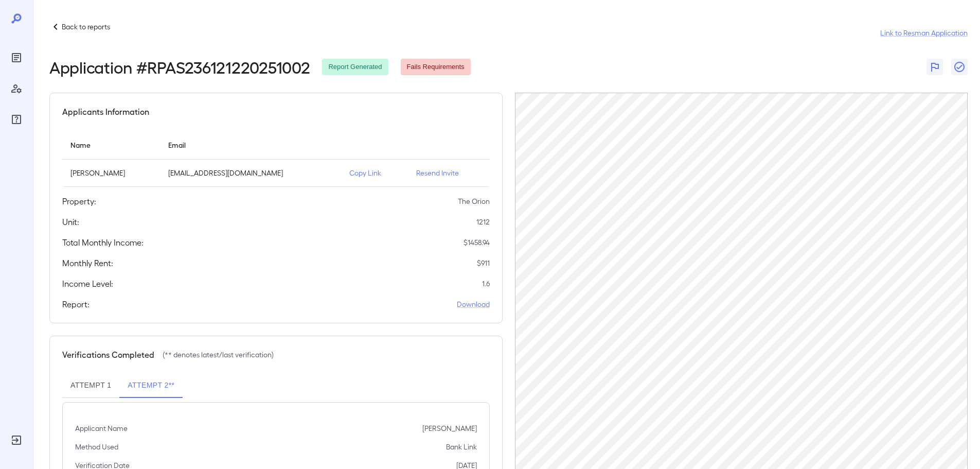 The image size is (980, 469). I want to click on button: Attempt 2**, so click(150, 386).